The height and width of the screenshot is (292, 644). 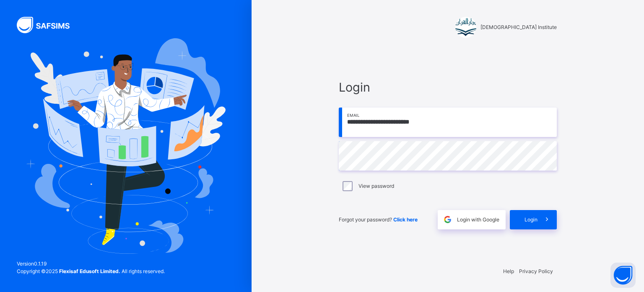 What do you see at coordinates (478, 220) in the screenshot?
I see `span: Login with Google` at bounding box center [478, 220].